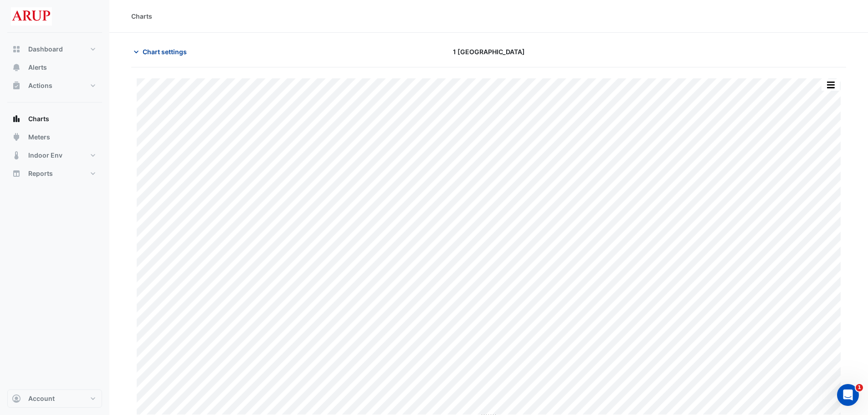 Image resolution: width=868 pixels, height=415 pixels. Describe the element at coordinates (142, 16) in the screenshot. I see `div: Charts` at that location.